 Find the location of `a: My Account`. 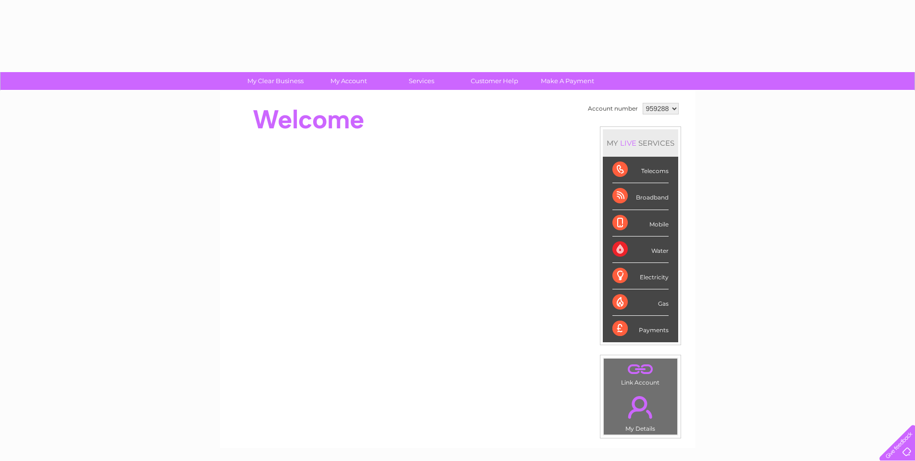

a: My Account is located at coordinates (348, 81).